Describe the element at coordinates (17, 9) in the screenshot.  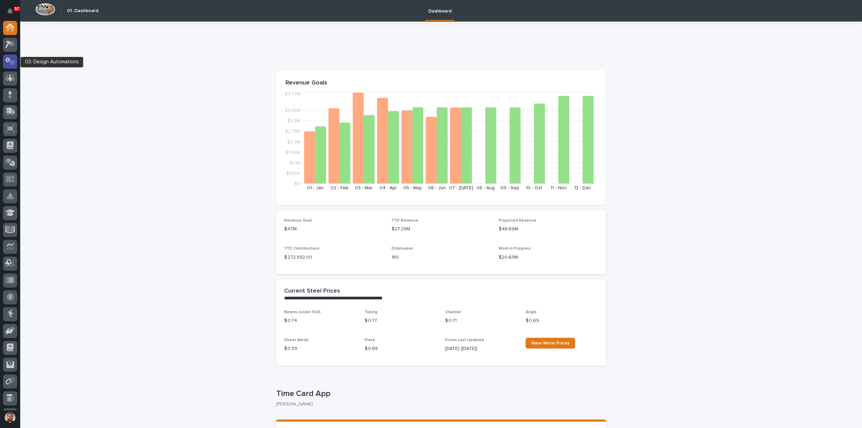
I see `p: 57` at that location.